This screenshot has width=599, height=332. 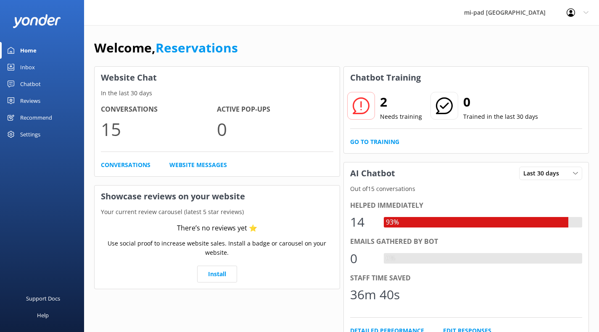 I want to click on div: Help, so click(x=43, y=316).